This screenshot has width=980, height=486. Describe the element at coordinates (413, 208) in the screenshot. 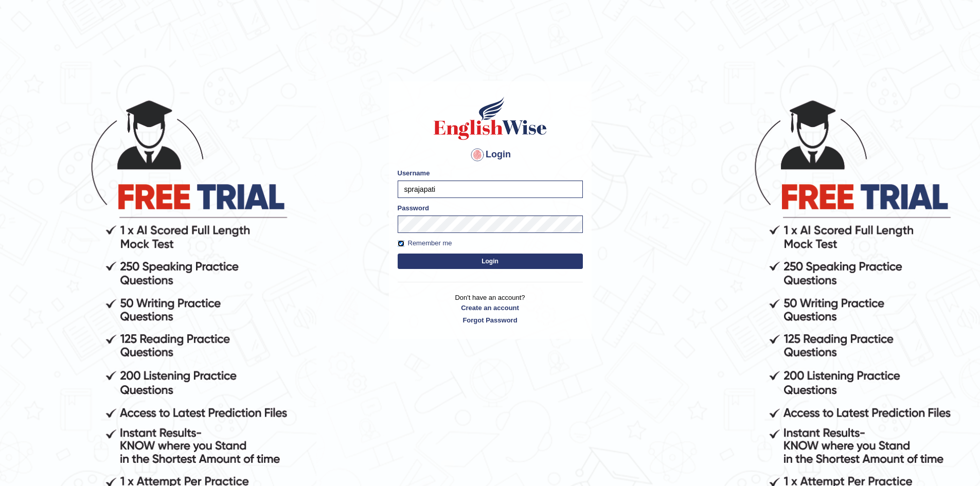

I see `label: Password` at that location.